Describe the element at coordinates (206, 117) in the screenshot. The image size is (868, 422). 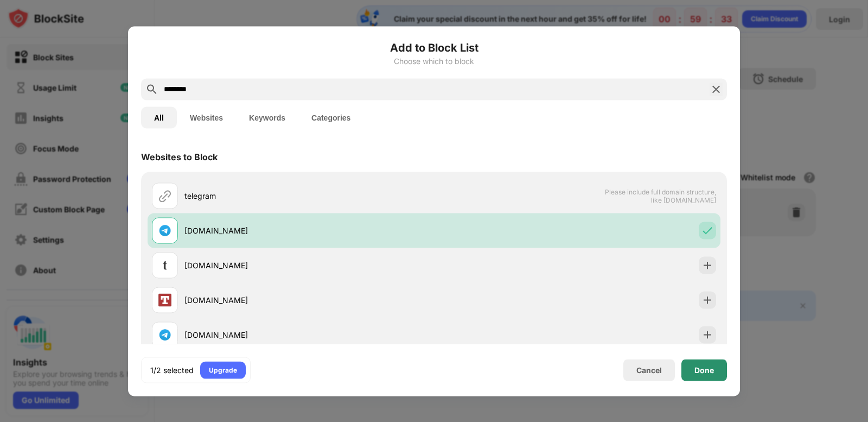
I see `button: Websites` at that location.